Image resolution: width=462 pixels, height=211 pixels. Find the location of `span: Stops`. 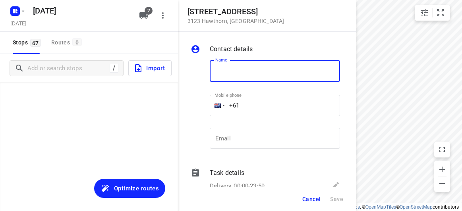

span: Stops is located at coordinates (28, 43).